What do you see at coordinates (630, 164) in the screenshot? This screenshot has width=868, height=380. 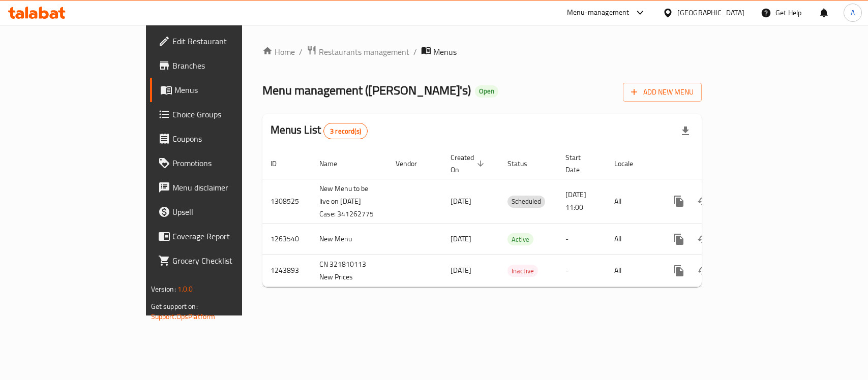 I see `span: Locale` at bounding box center [630, 164].